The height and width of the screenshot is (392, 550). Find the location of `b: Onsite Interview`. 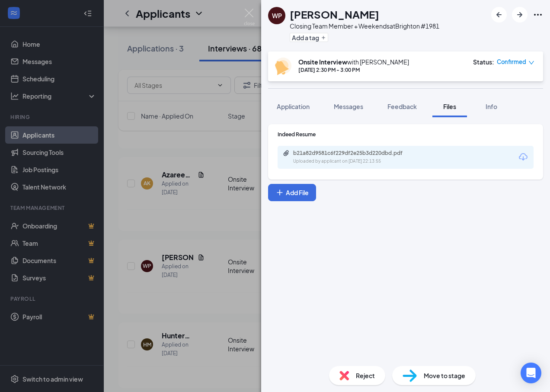

b: Onsite Interview is located at coordinates (323, 62).